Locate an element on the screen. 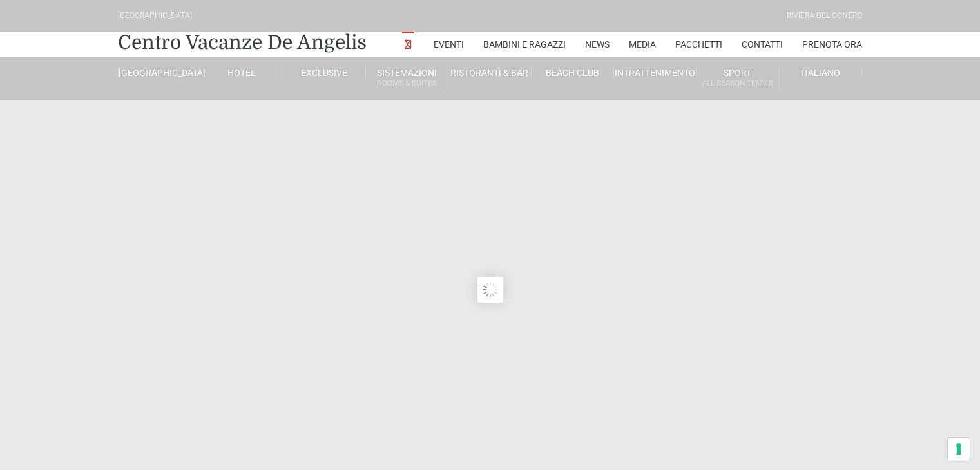 This screenshot has width=980, height=470. a: Eventi is located at coordinates (448, 45).